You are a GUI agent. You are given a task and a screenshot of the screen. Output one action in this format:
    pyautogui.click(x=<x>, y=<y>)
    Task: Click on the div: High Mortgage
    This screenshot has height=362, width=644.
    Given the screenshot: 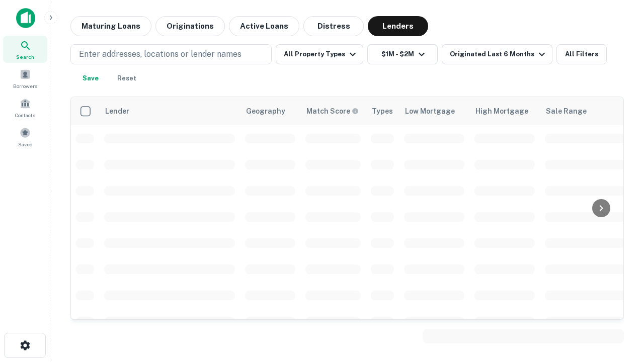 What is the action you would take?
    pyautogui.click(x=502, y=111)
    